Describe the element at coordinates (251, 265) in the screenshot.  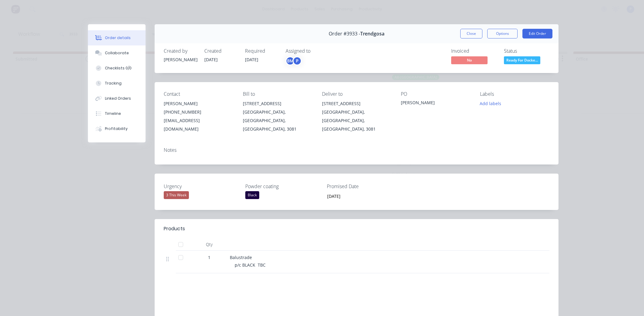
I see `span: p/c BLACK TBC` at that location.